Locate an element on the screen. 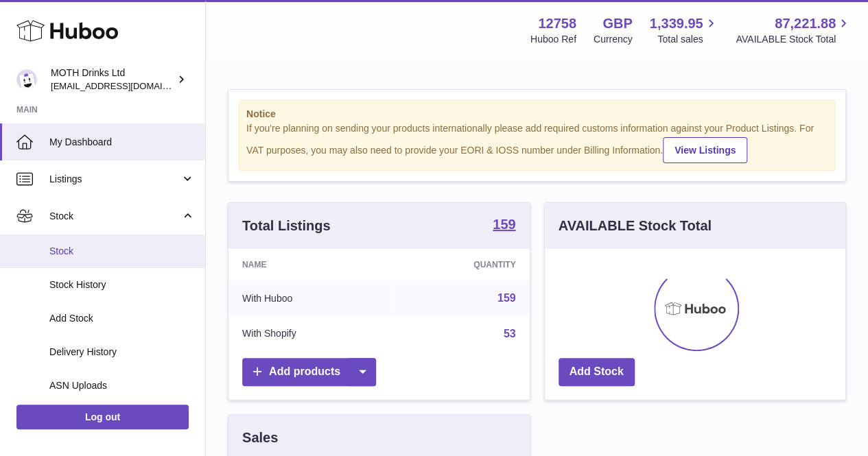 This screenshot has width=868, height=456. th: Name is located at coordinates (309, 265).